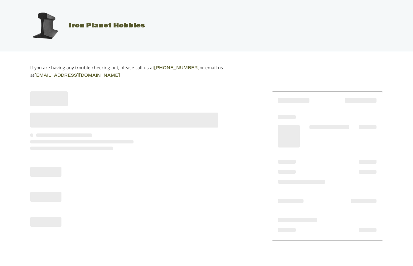 The height and width of the screenshot is (266, 413). I want to click on p: If you are having any trouble checking out, please call us at or email us at, so click(136, 72).